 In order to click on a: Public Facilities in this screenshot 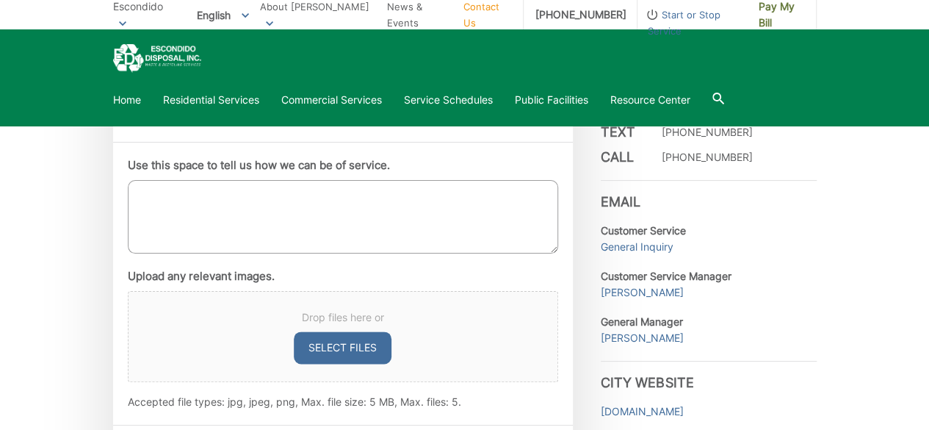, I will do `click(552, 100)`.